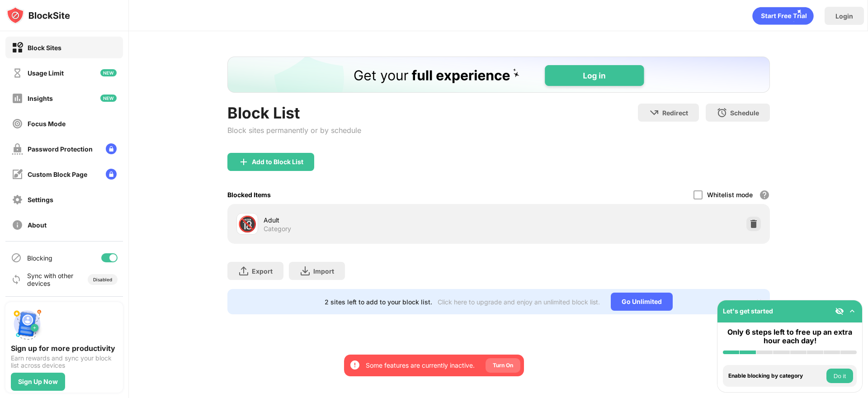 Image resolution: width=868 pixels, height=398 pixels. What do you see at coordinates (730, 194) in the screenshot?
I see `div: Whitelist mode` at bounding box center [730, 194].